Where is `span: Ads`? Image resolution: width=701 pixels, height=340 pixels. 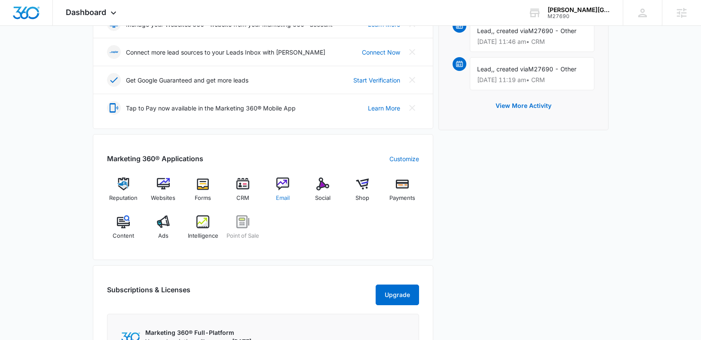
span: Ads is located at coordinates (163, 236).